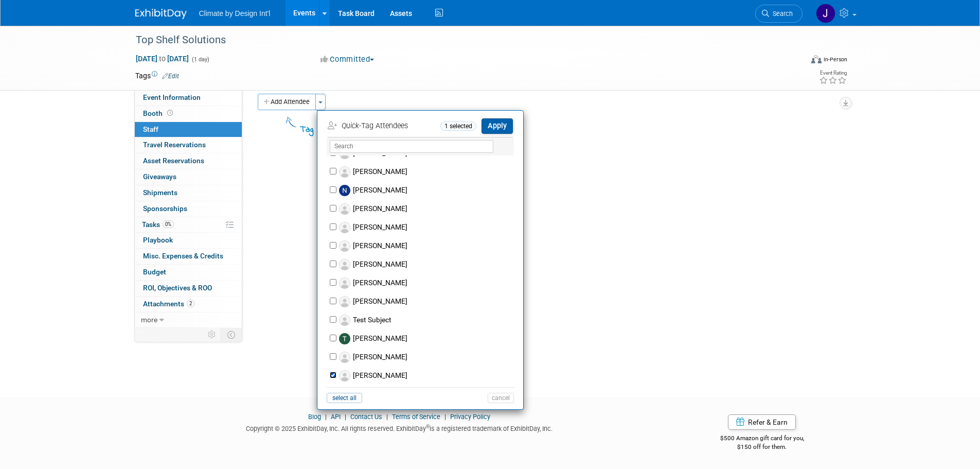 Image resolution: width=980 pixels, height=469 pixels. What do you see at coordinates (188, 161) in the screenshot?
I see `a: Asset Reservations` at bounding box center [188, 161].